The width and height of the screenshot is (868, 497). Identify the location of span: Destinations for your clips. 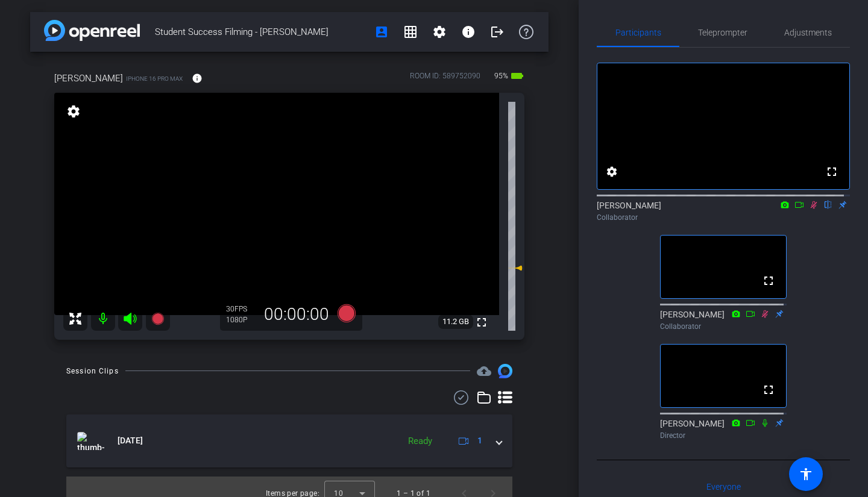
(484, 371).